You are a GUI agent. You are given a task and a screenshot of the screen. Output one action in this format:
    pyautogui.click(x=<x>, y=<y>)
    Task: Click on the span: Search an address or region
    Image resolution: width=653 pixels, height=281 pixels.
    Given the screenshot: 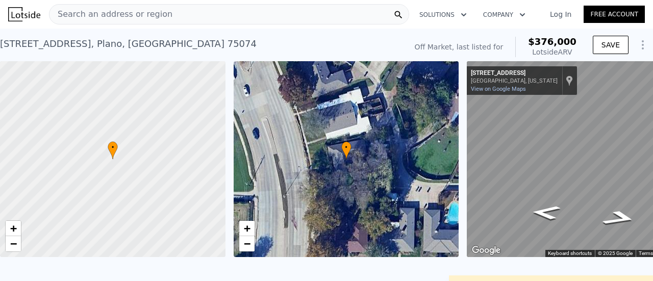 What is the action you would take?
    pyautogui.click(x=111, y=14)
    